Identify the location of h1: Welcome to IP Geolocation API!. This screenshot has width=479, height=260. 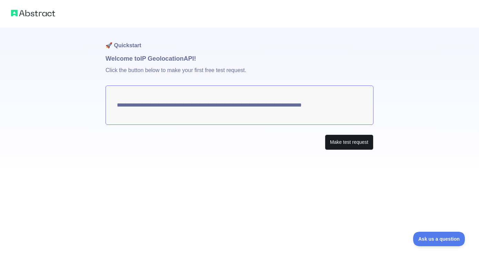
(239, 59).